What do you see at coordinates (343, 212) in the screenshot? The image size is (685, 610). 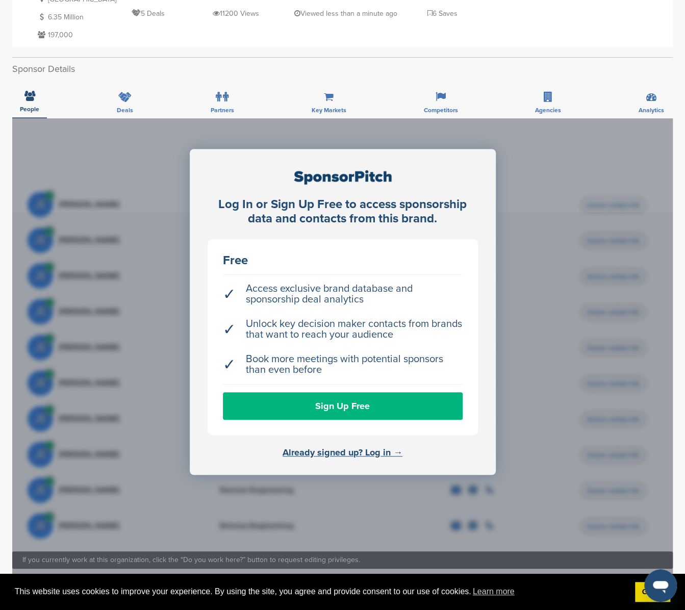 I see `div: Log In or Sign Up Free to access sponsorship data and contacts from this brand.` at bounding box center [343, 212].